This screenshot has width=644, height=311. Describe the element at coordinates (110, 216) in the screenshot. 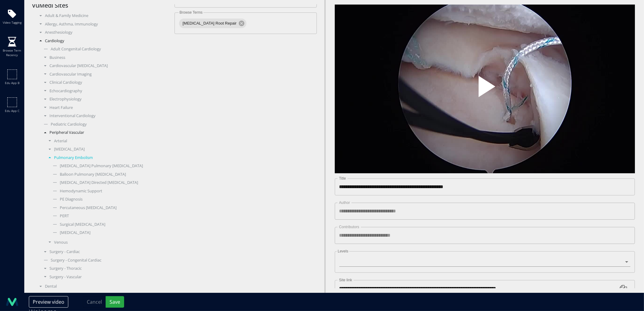

I see `div: PERT` at that location.